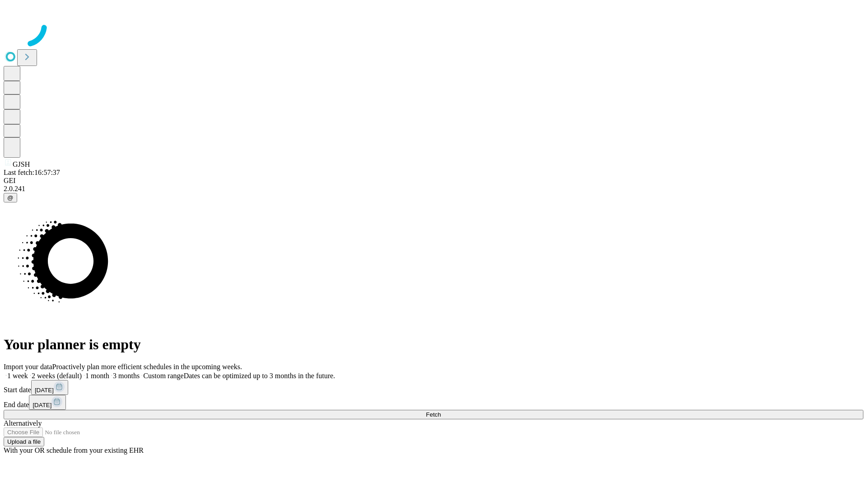  I want to click on span: 1 month, so click(97, 375).